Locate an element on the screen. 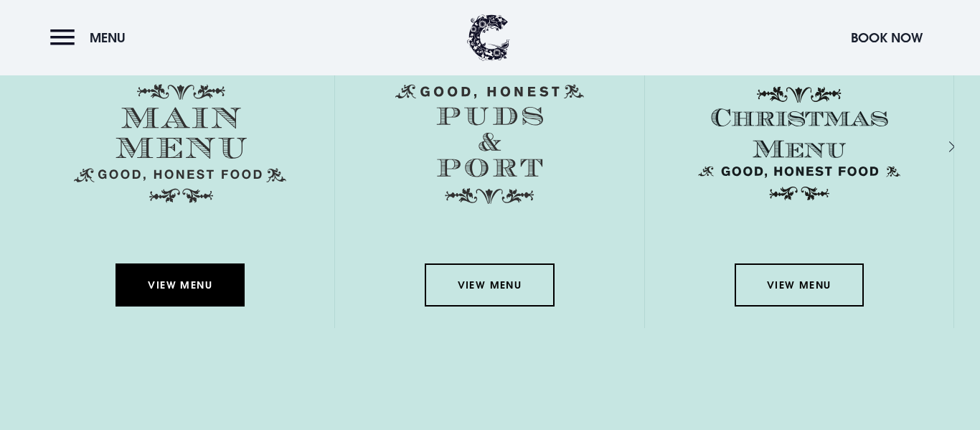 The image size is (980, 430). img: Christmas Menu SVG is located at coordinates (799, 144).